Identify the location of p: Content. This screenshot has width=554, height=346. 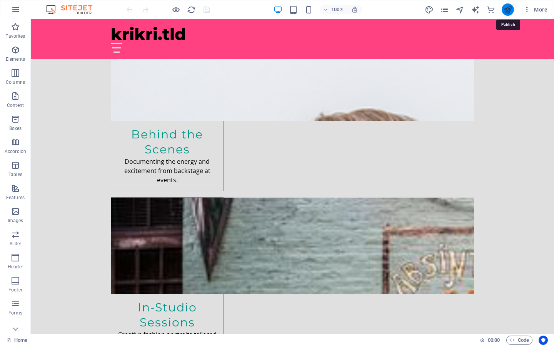
(15, 105).